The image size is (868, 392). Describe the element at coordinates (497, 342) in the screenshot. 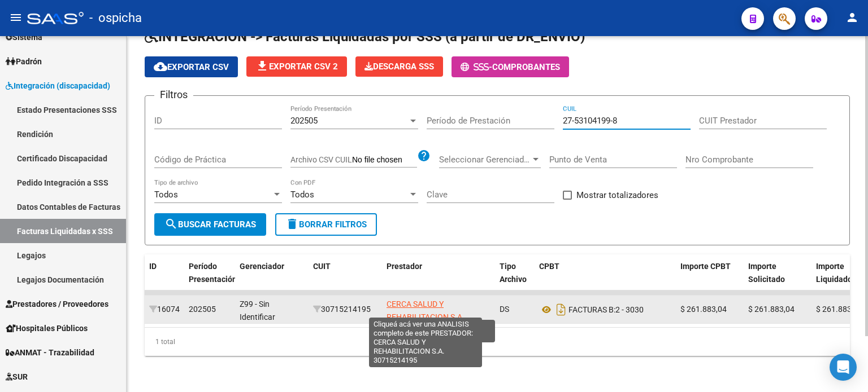

I see `div: 1 total` at that location.